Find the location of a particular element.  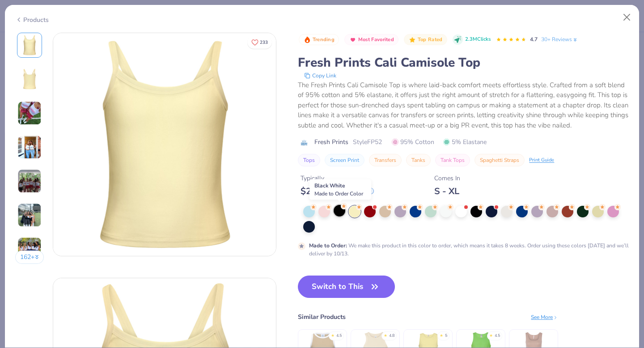

button: Spaghetti Straps is located at coordinates (500, 160).